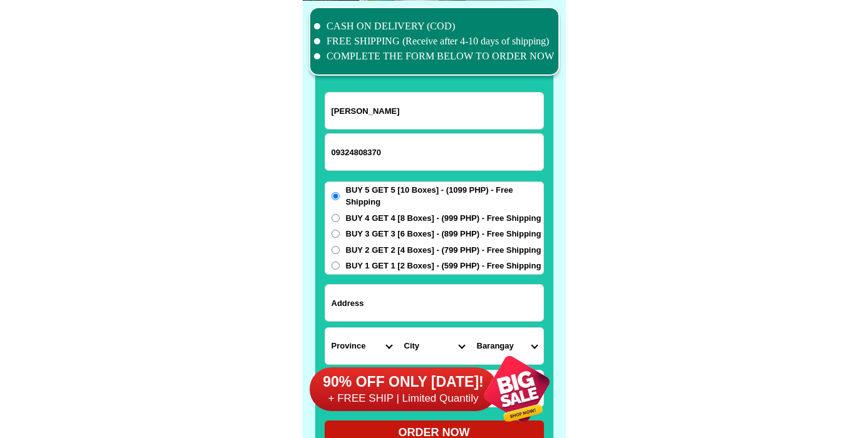  I want to click on input: BUY 1 GET 1 [2 Boxes] - (599 PHP) - Free Shipping, so click(335, 265).